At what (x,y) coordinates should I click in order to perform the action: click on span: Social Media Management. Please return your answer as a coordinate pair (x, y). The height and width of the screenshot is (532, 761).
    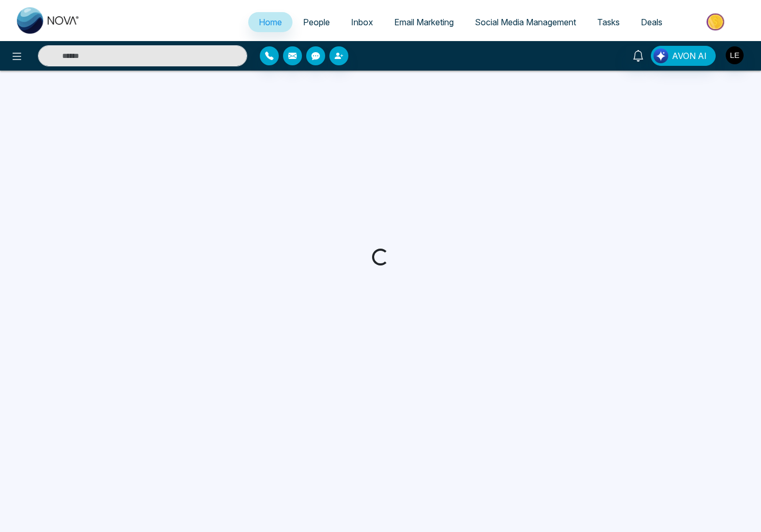
    Looking at the image, I should click on (525, 23).